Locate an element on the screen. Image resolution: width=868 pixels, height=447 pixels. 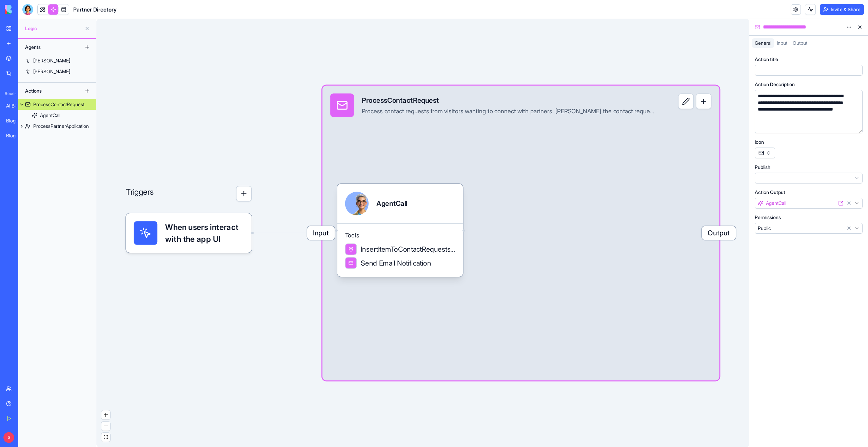
div: Blog Generator is located at coordinates (15, 136).